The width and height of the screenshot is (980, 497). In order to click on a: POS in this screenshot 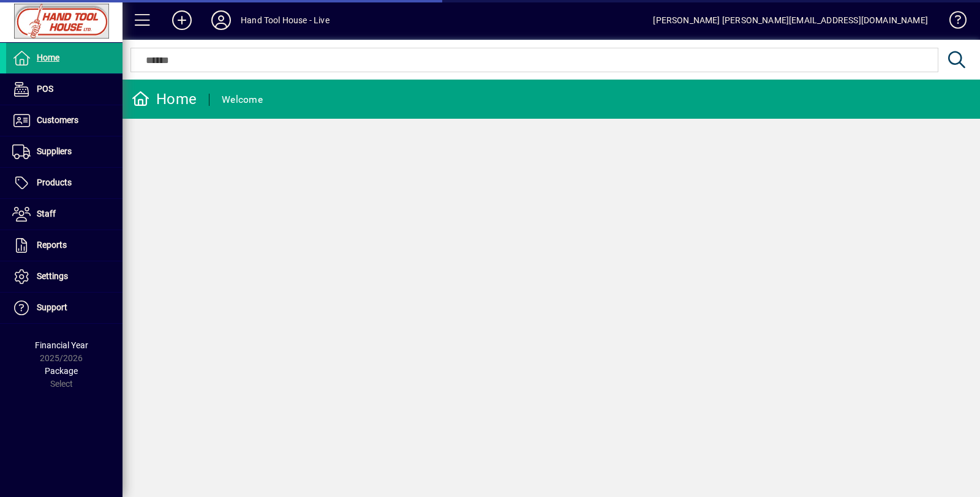, I will do `click(65, 89)`.